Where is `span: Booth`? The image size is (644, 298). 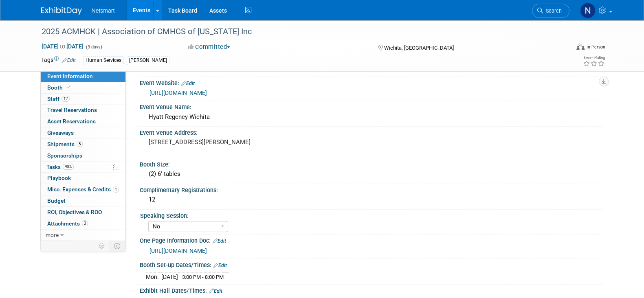 span: Booth is located at coordinates (60, 87).